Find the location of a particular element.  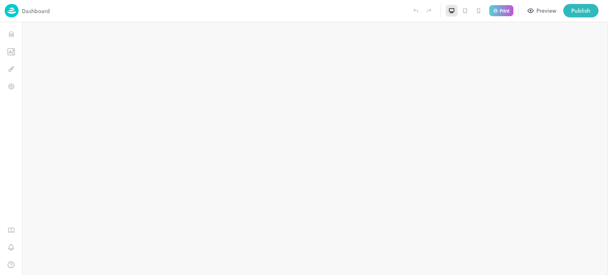

p: Print is located at coordinates (504, 11).